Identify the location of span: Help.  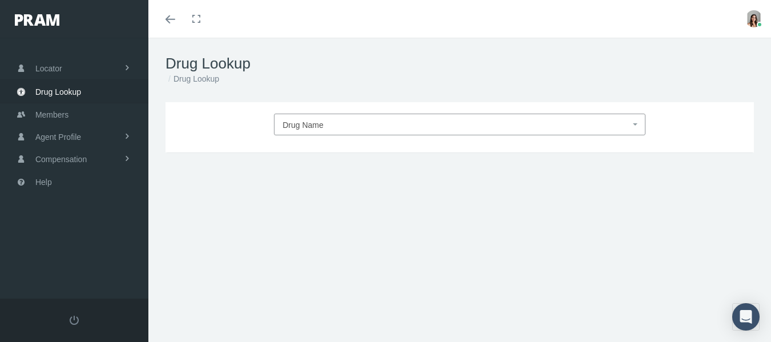
(43, 182).